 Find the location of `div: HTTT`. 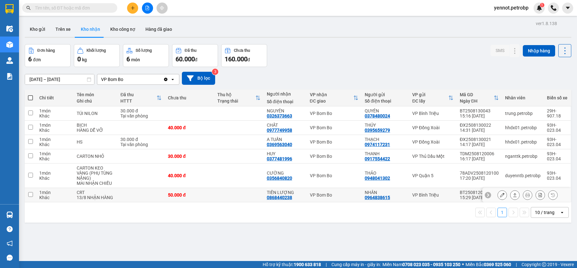

div: HTTT is located at coordinates (139, 101).